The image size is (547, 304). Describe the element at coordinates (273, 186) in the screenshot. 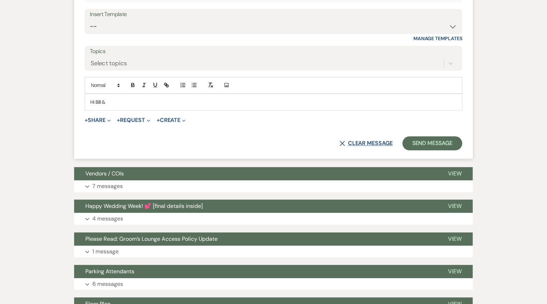

I see `button: 7 messages` at that location.